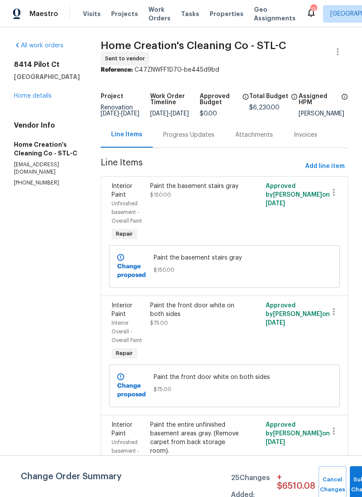 The width and height of the screenshot is (362, 497). What do you see at coordinates (201, 166) in the screenshot?
I see `span: Line Items` at bounding box center [201, 166].